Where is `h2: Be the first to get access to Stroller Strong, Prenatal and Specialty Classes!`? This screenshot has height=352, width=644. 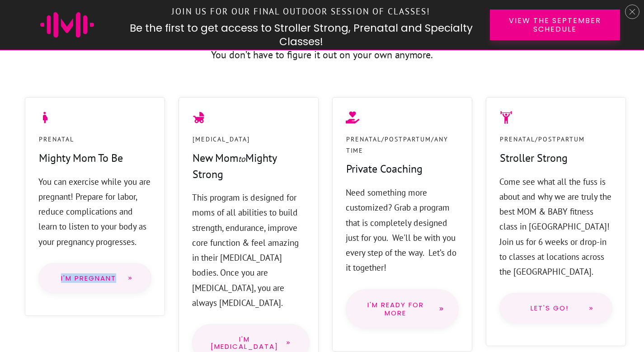 h2: Be the first to get access to Stroller Strong, Prenatal and Specialty Classes! is located at coordinates (301, 35).